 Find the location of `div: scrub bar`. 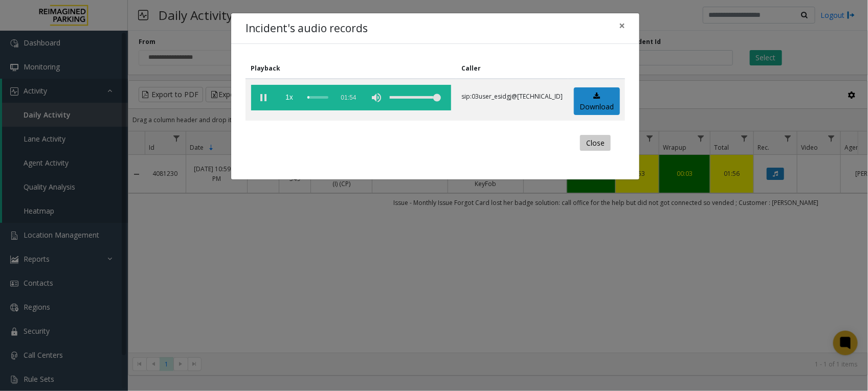

div: scrub bar is located at coordinates (318, 98).